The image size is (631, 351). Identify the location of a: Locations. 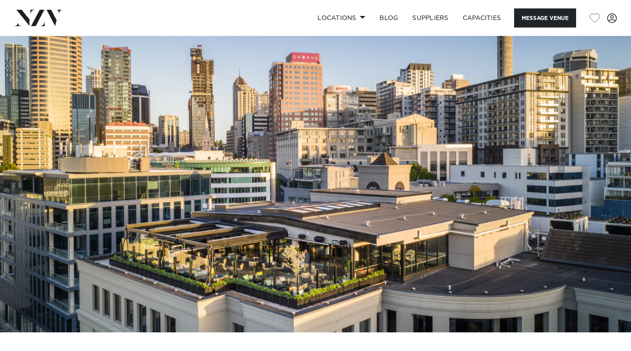
(342, 18).